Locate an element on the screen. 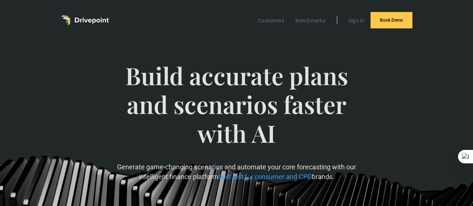 The width and height of the screenshot is (473, 206). a: home is located at coordinates (85, 20).